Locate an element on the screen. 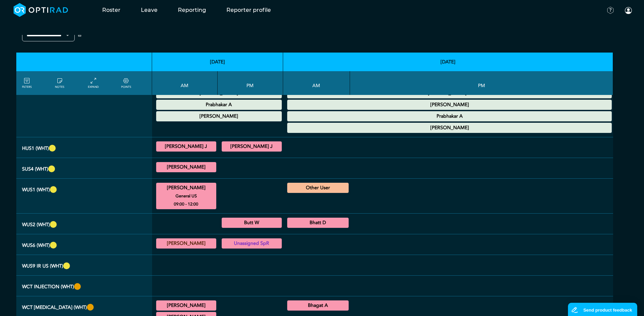  th: WUS1 (WHT) is located at coordinates (84, 196).